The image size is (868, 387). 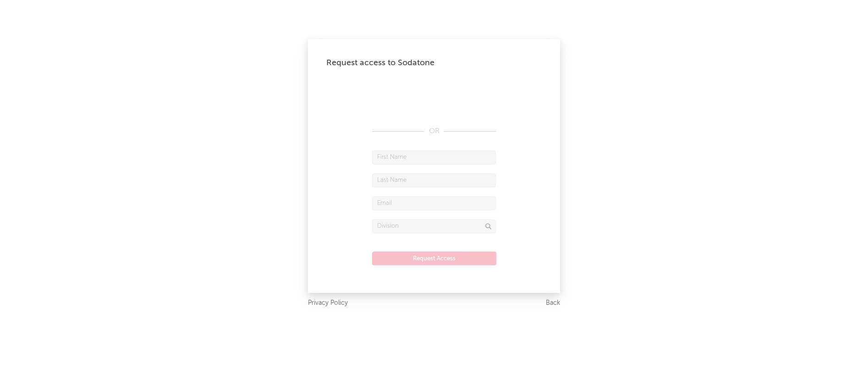 What do you see at coordinates (434, 63) in the screenshot?
I see `div: Request access to Sodatone` at bounding box center [434, 63].